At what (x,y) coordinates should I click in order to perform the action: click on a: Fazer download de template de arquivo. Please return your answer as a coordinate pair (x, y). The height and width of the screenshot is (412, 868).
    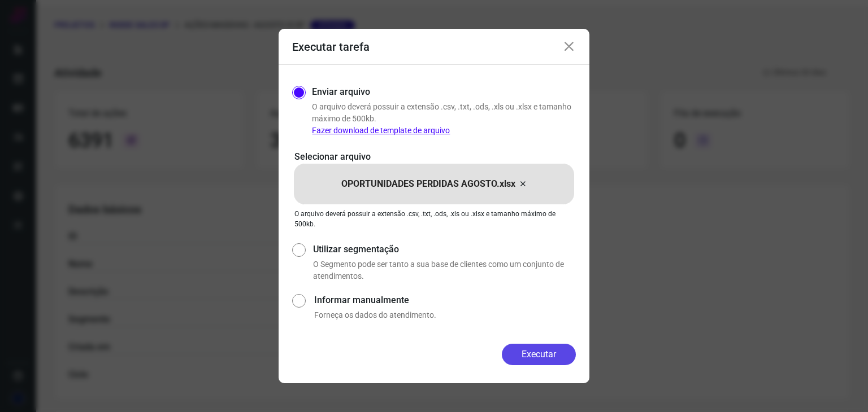
    Looking at the image, I should click on (381, 130).